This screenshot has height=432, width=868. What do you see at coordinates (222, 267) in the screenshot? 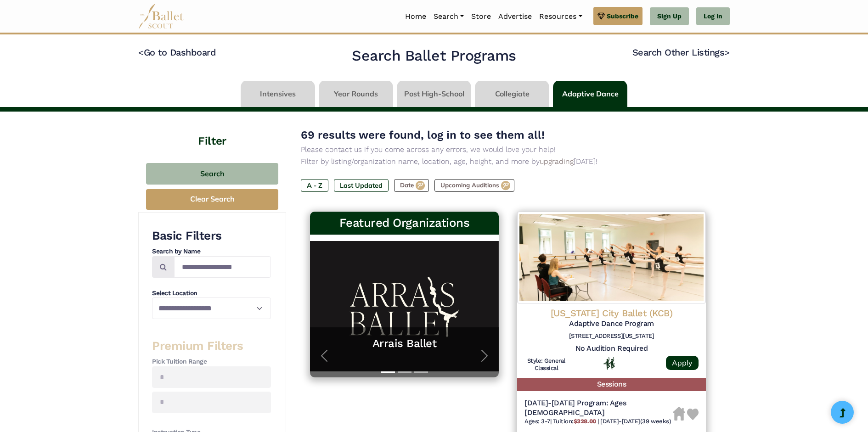
I see `input: Search by names...` at bounding box center [222, 267].